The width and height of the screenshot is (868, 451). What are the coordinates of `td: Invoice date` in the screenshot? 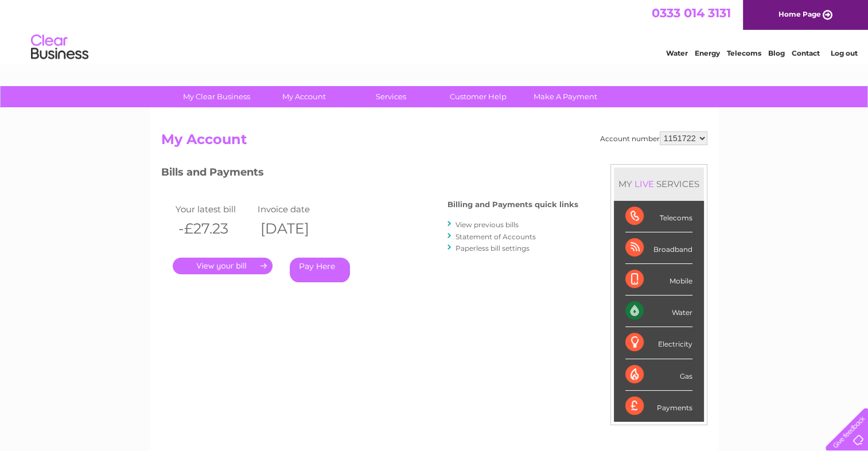 It's located at (297, 208).